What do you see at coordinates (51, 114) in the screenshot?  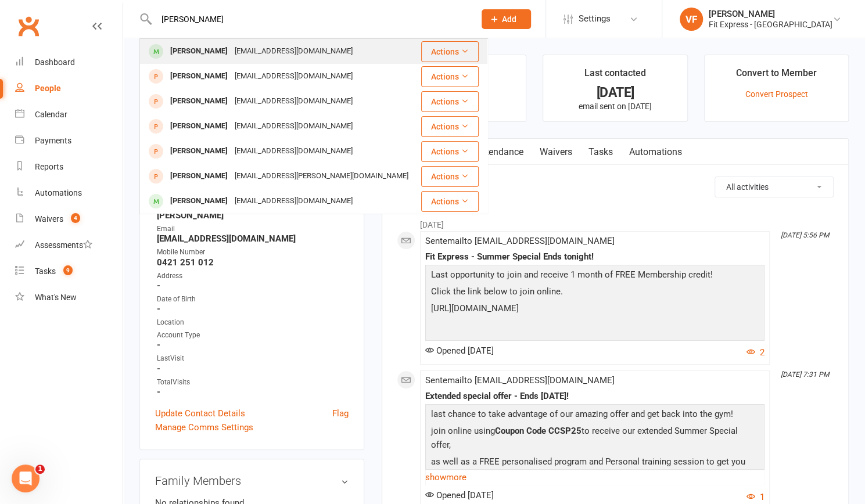 I see `div: Calendar` at bounding box center [51, 114].